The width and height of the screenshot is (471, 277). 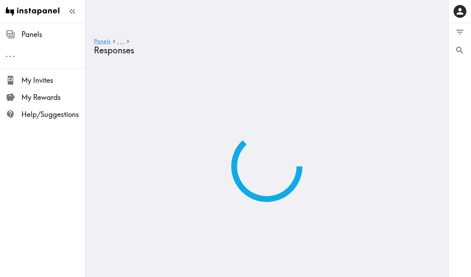 I want to click on span: My Invites, so click(x=53, y=80).